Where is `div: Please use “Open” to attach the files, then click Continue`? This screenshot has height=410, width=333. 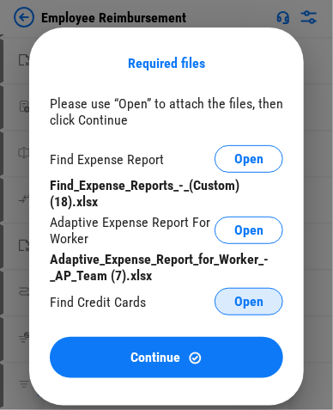
div: Please use “Open” to attach the files, then click Continue is located at coordinates (167, 112).